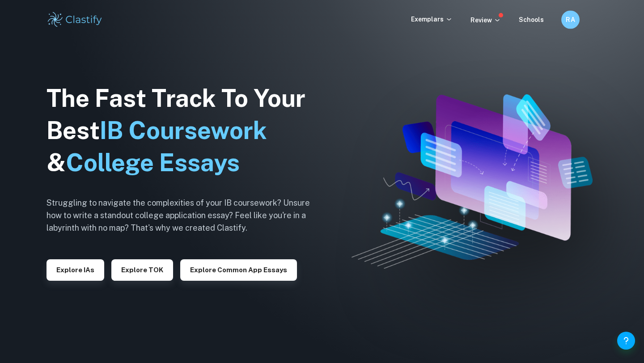 This screenshot has width=644, height=363. I want to click on a: Explore IAs, so click(75, 269).